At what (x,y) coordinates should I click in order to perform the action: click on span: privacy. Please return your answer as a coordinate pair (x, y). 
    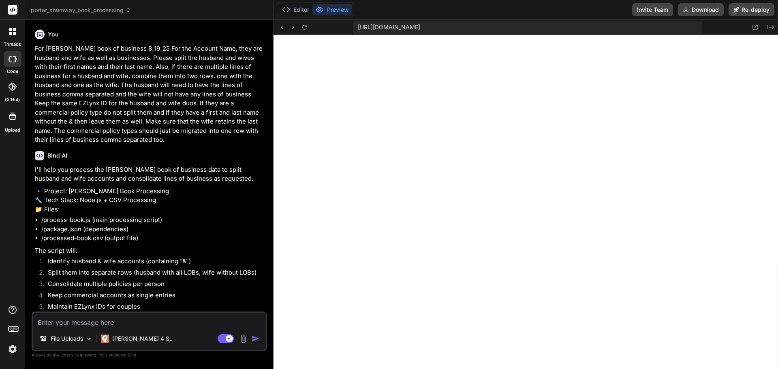
    Looking at the image, I should click on (116, 355).